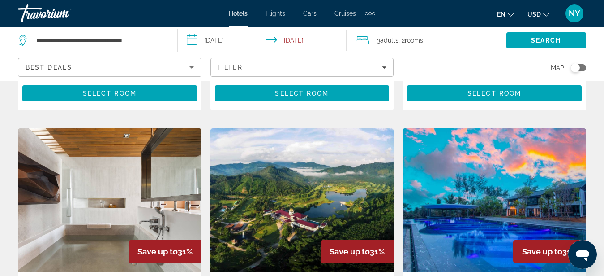  I want to click on button: User Menu, so click(575, 13).